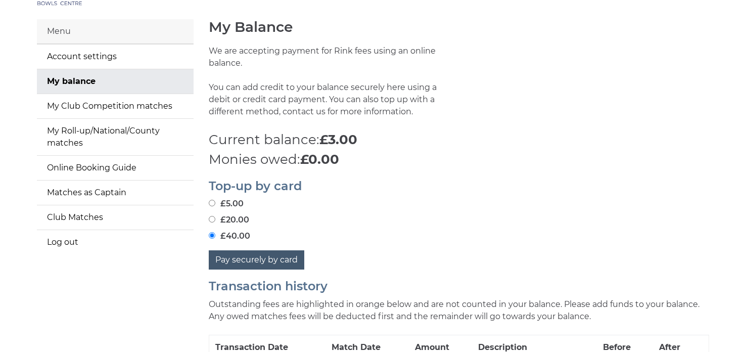 Image resolution: width=746 pixels, height=352 pixels. Describe the element at coordinates (229, 220) in the screenshot. I see `label: £20.00` at that location.